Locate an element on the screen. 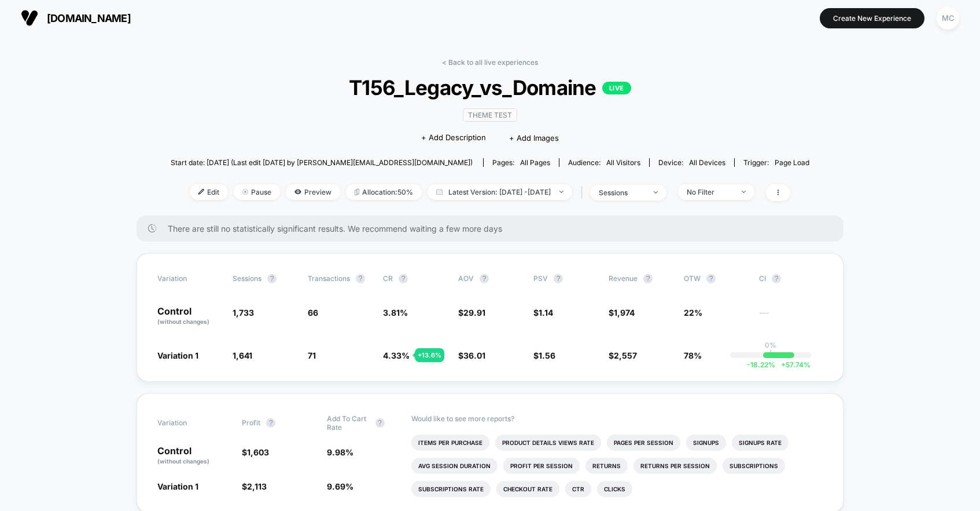 The width and height of the screenshot is (980, 511). span: 2,113 is located at coordinates (257, 485).